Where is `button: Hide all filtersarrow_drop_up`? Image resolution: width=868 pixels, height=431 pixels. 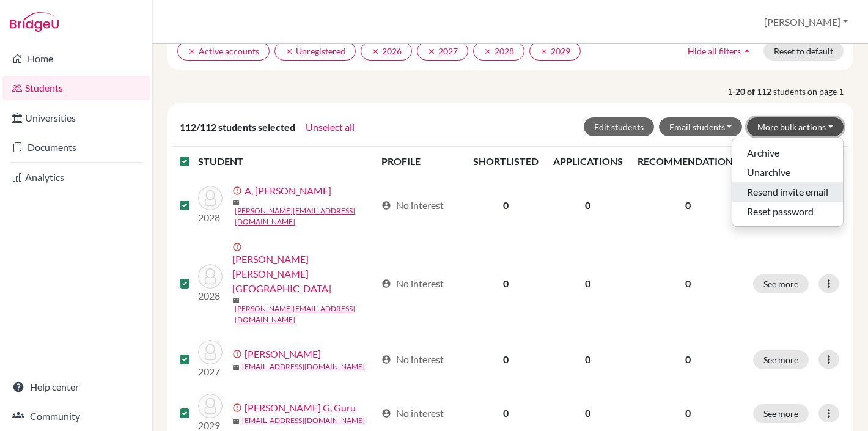 button: Hide all filtersarrow_drop_up is located at coordinates (720, 51).